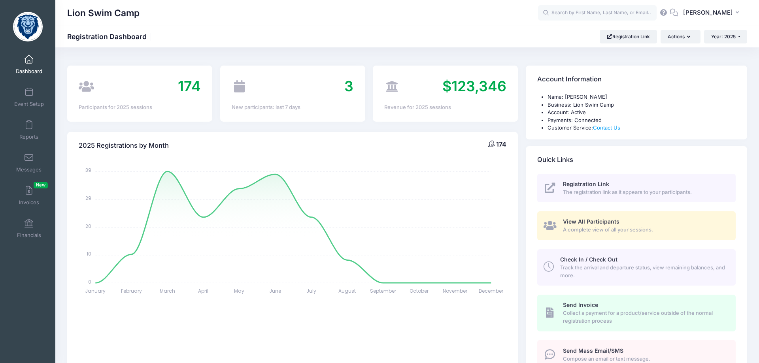 Image resolution: width=759 pixels, height=363 pixels. What do you see at coordinates (292, 107) in the screenshot?
I see `div: New participants: last 7 days` at bounding box center [292, 107].